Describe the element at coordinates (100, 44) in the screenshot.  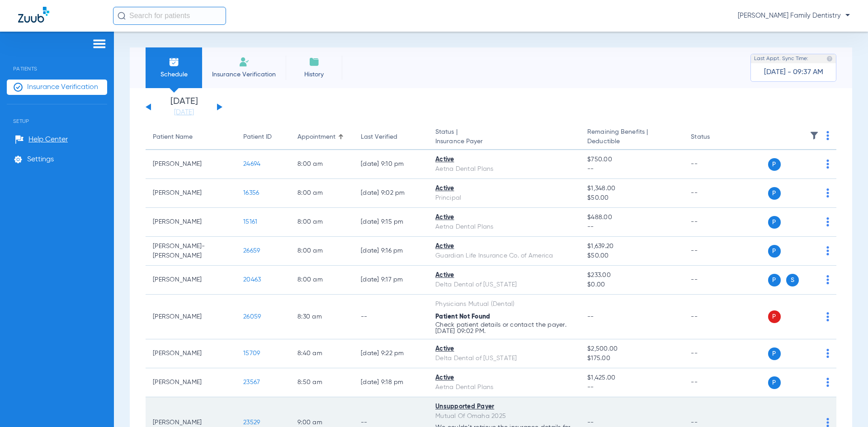
I see `img: hamburger-icon` at that location.